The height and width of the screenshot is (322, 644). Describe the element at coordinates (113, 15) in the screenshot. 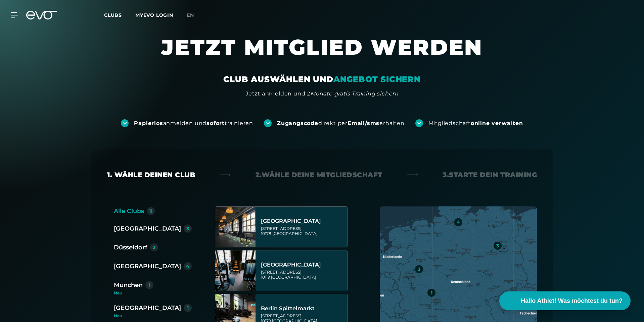

I see `span: Clubs` at that location.